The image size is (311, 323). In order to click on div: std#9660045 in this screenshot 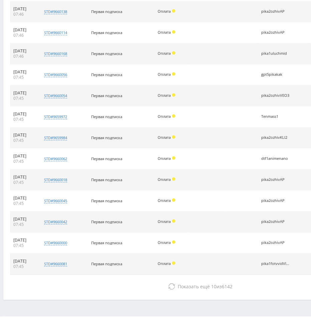, I will do `click(55, 201)`.